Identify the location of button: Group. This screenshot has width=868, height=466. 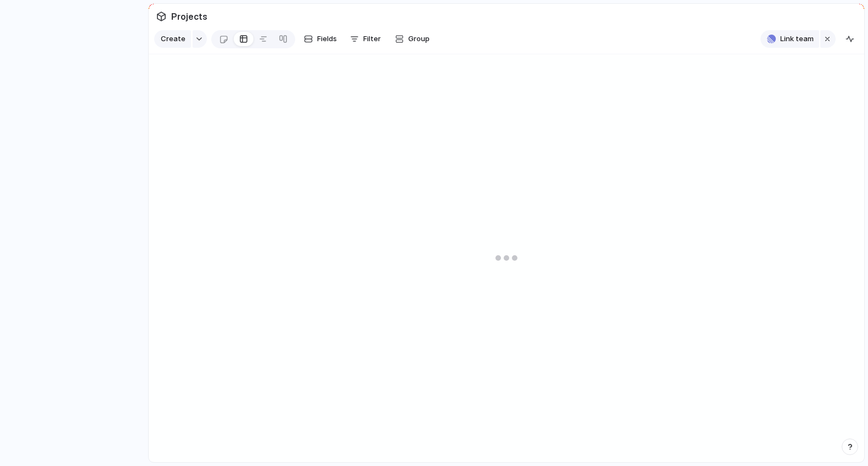
(412, 39).